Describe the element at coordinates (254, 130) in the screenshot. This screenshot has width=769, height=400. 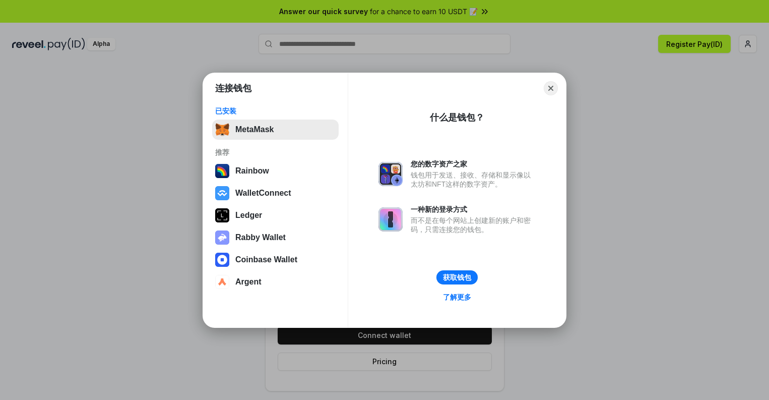
I see `div: MetaMask` at that location.